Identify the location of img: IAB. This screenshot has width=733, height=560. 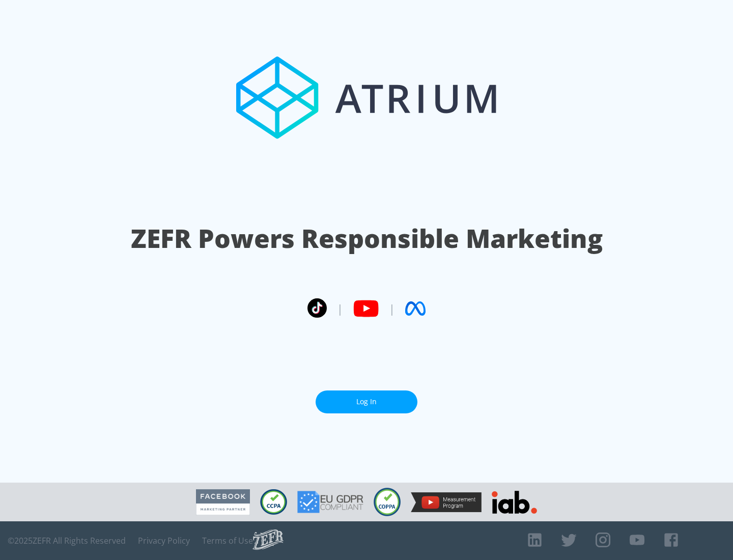
(514, 502).